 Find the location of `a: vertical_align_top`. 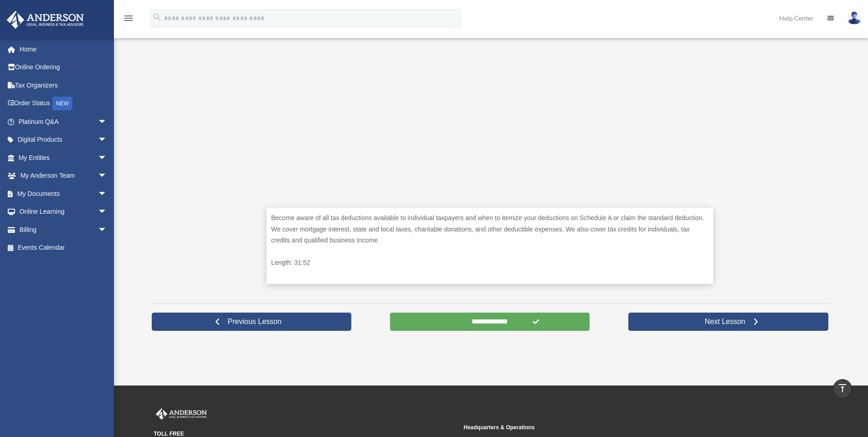

a: vertical_align_top is located at coordinates (842, 388).